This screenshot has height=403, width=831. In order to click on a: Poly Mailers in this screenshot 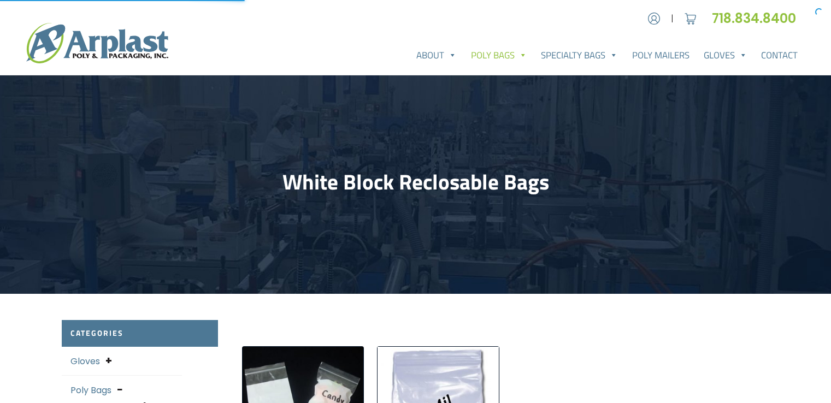, I will do `click(661, 55)`.